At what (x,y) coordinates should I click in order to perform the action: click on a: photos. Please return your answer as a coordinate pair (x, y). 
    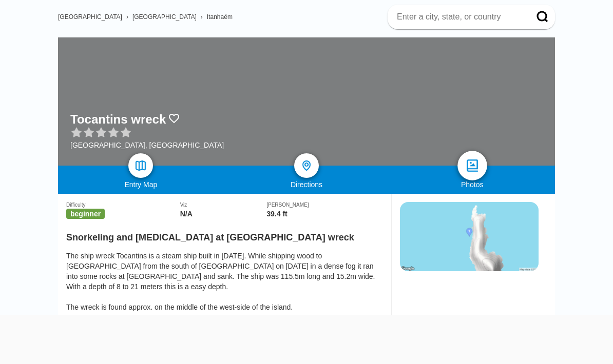
    Looking at the image, I should click on (472, 166).